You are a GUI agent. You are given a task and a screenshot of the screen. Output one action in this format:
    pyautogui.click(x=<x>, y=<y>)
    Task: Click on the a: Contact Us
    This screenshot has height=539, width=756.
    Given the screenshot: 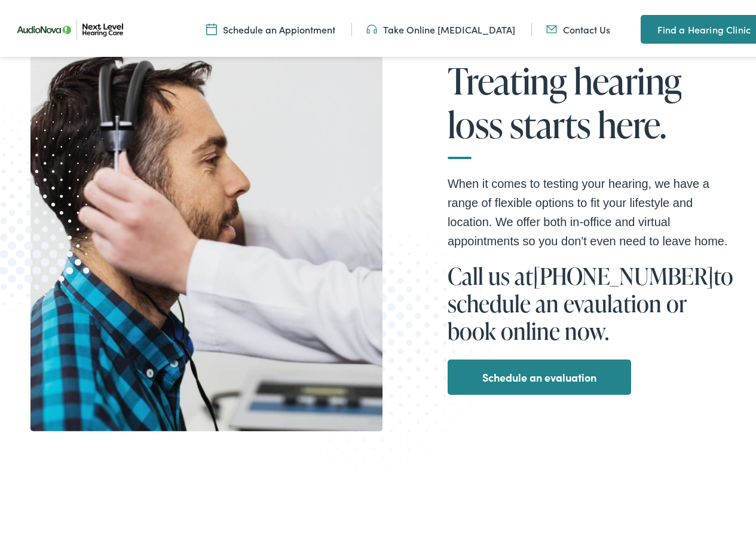 What is the action you would take?
    pyautogui.click(x=578, y=27)
    